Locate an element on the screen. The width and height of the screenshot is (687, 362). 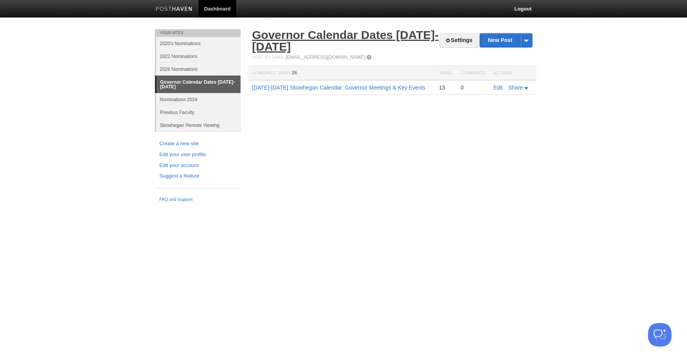
a: Create a new site is located at coordinates (198, 144).